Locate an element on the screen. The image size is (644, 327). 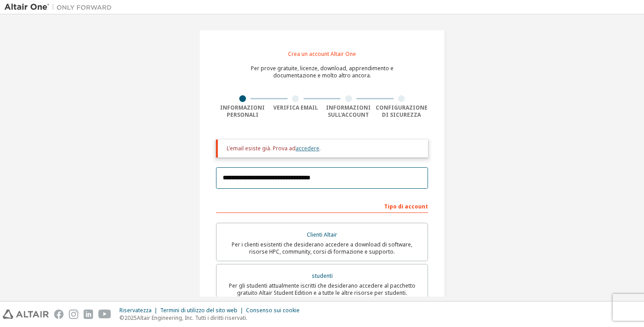
font: Per i clienti esistenti che desiderano accedere a download di software, risorse HPC, community, c... is located at coordinates (322, 248).